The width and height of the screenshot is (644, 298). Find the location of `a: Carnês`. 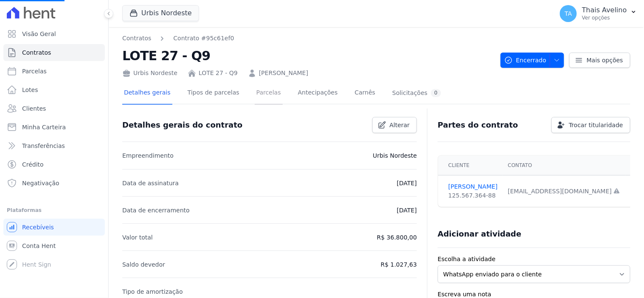

a: Carnês is located at coordinates (365, 93).